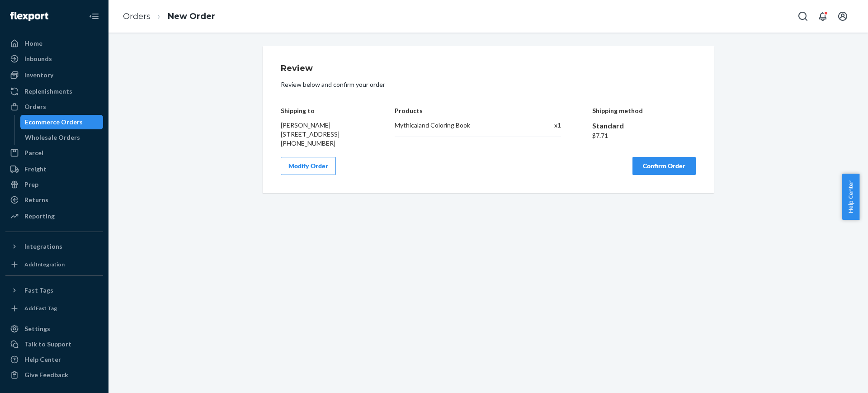  I want to click on div: Freight, so click(35, 169).